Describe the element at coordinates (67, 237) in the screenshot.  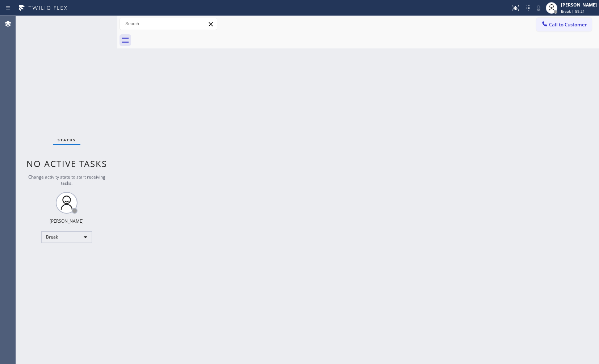
I see `div: Break` at that location.